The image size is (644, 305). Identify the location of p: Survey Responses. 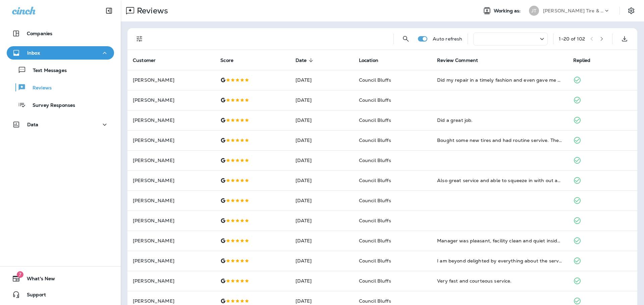
(50, 106).